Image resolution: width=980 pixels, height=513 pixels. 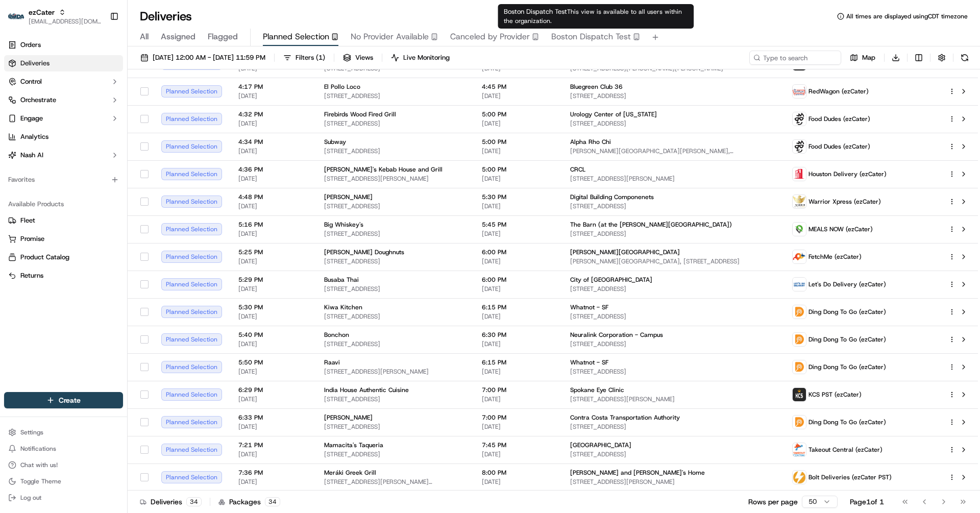 What do you see at coordinates (426, 58) in the screenshot?
I see `span: Live Monitoring` at bounding box center [426, 58].